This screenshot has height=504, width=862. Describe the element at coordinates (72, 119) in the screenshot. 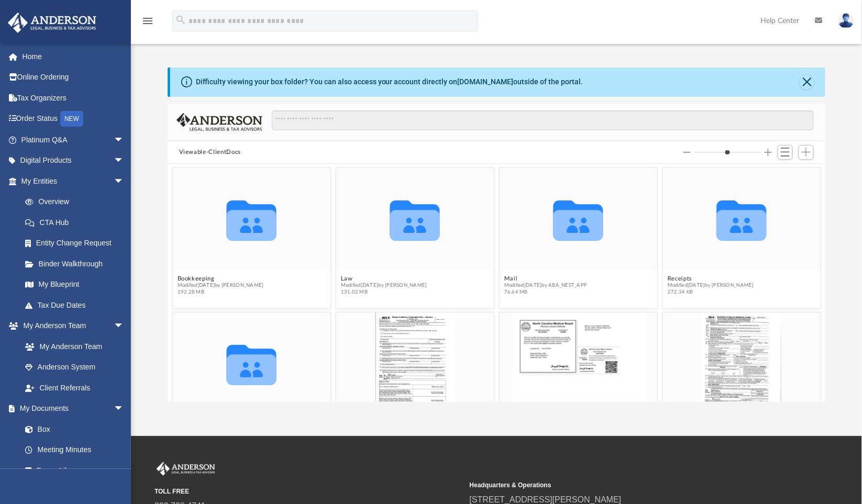

I see `div: NEW` at that location.